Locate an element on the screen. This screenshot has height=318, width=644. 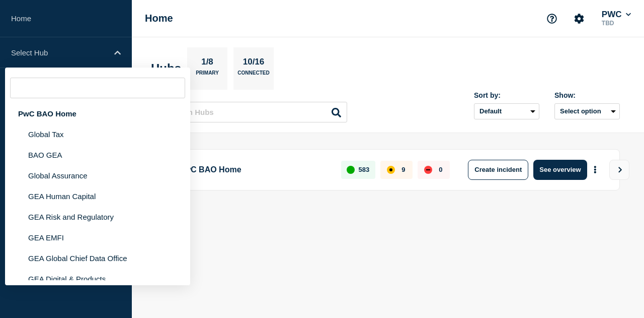
select: Sort by is located at coordinates (507, 111).